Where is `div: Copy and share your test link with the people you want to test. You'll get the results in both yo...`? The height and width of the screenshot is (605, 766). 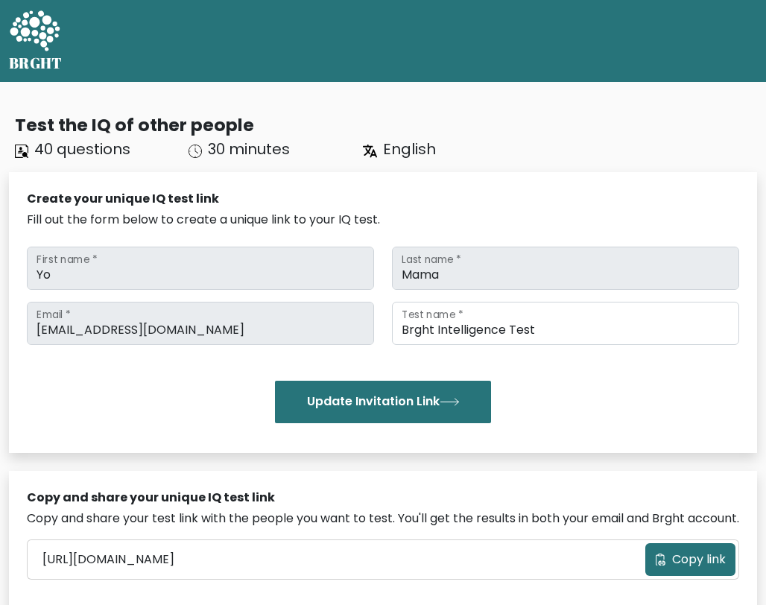
div: Copy and share your test link with the people you want to test. You'll get the results in both yo... is located at coordinates (383, 519).